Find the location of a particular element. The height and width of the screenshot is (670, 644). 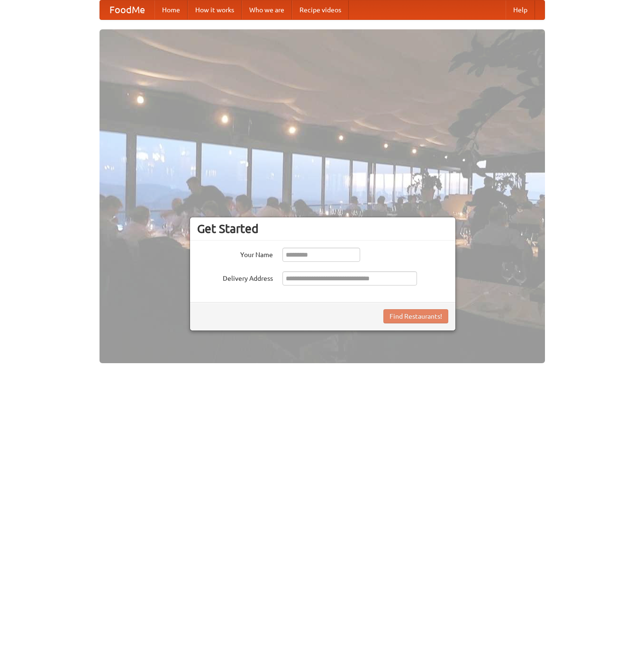

a: Recipe videos is located at coordinates (320, 10).